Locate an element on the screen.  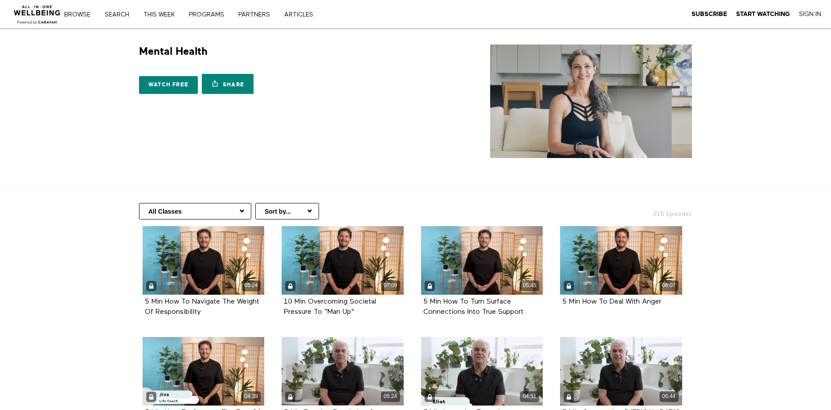
a: 5 Min How To Turn Surface Connections Into True Support is located at coordinates (473, 307).